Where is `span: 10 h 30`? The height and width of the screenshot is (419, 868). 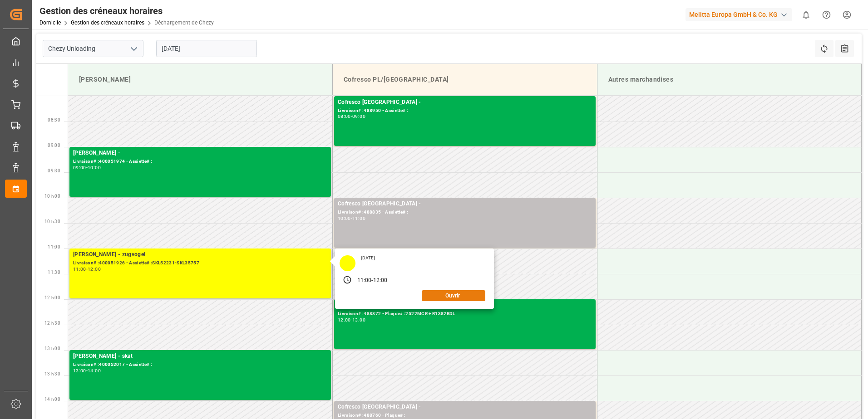 span: 10 h 30 is located at coordinates (52, 221).